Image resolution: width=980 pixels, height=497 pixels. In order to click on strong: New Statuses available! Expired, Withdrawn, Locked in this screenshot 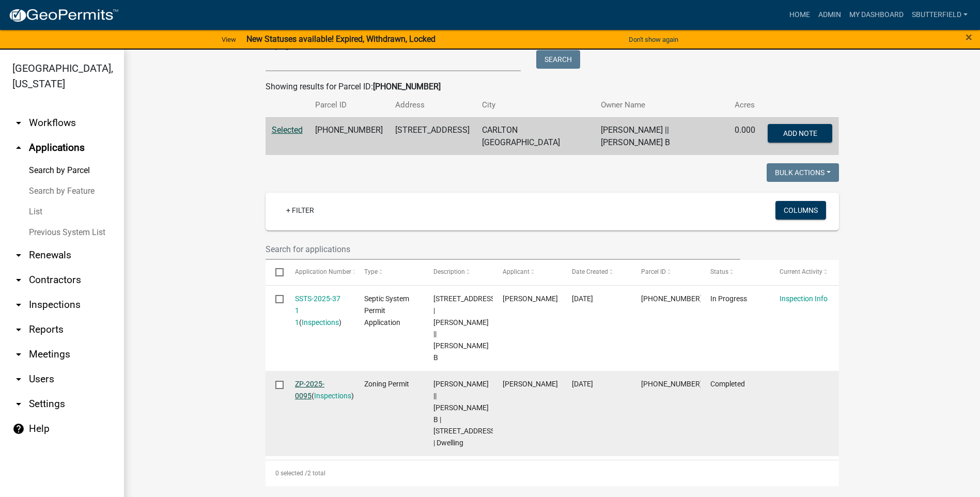, I will do `click(341, 39)`.